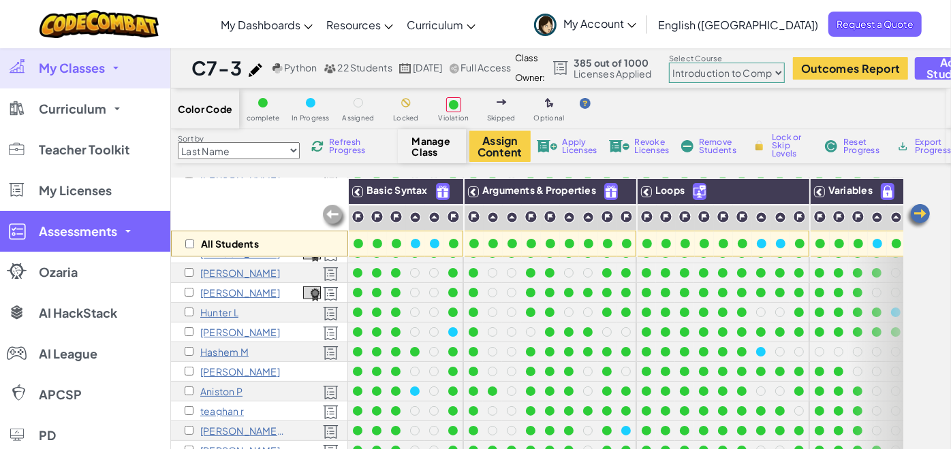  Describe the element at coordinates (530, 68) in the screenshot. I see `div: Class Owner:` at that location.